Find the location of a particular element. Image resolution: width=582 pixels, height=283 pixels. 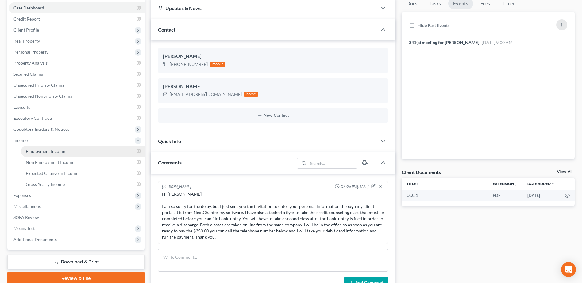

a: SOFA Review is located at coordinates (76, 218).